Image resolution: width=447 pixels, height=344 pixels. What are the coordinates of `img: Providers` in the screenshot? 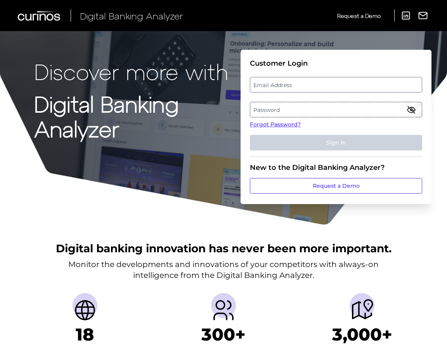 It's located at (224, 310).